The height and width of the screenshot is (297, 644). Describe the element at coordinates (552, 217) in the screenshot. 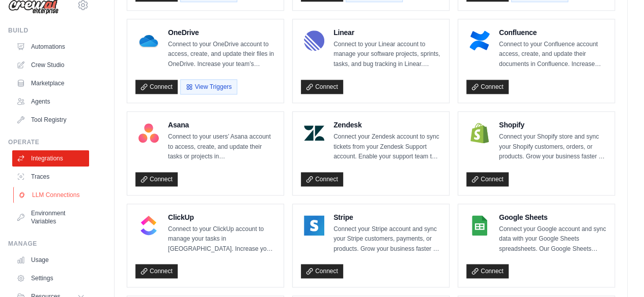

I see `h4: Google Sheets` at that location.